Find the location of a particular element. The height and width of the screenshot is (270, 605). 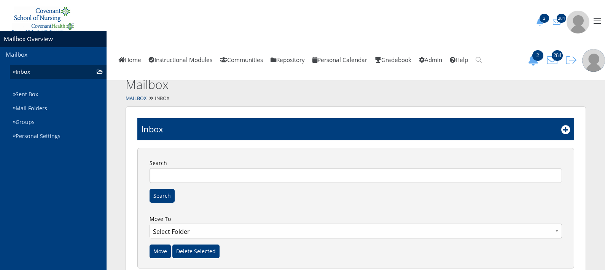

a: Communities is located at coordinates (241, 60).